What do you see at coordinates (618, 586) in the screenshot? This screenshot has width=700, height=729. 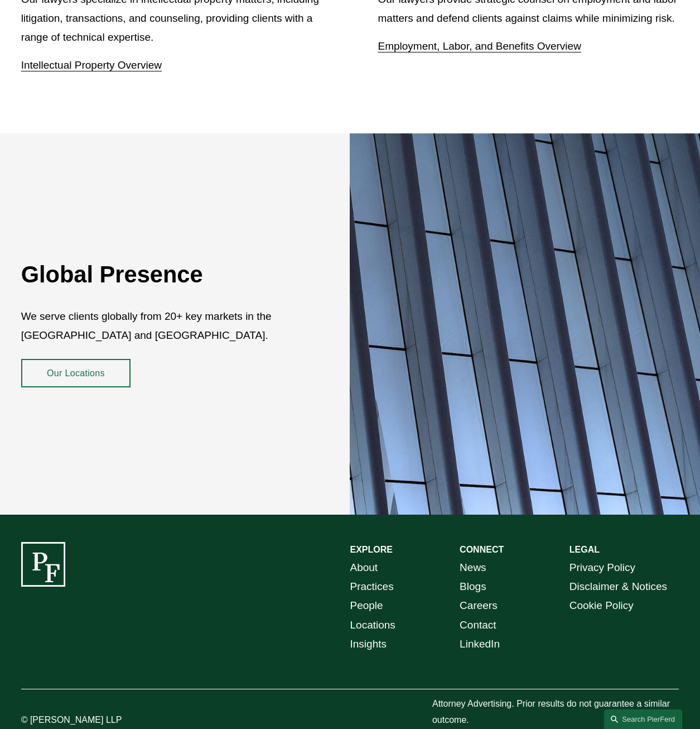 I see `a: Disclaimer & Notices` at bounding box center [618, 586].